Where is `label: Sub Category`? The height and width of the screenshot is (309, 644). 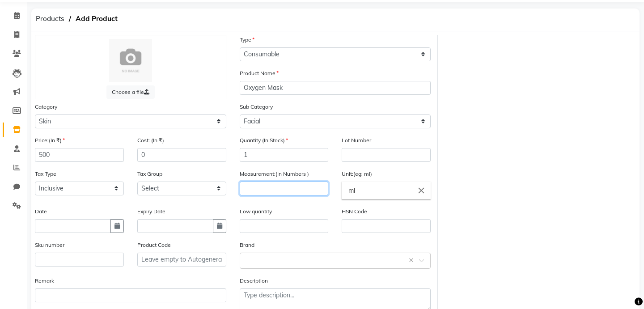
label: Sub Category is located at coordinates (256, 107).